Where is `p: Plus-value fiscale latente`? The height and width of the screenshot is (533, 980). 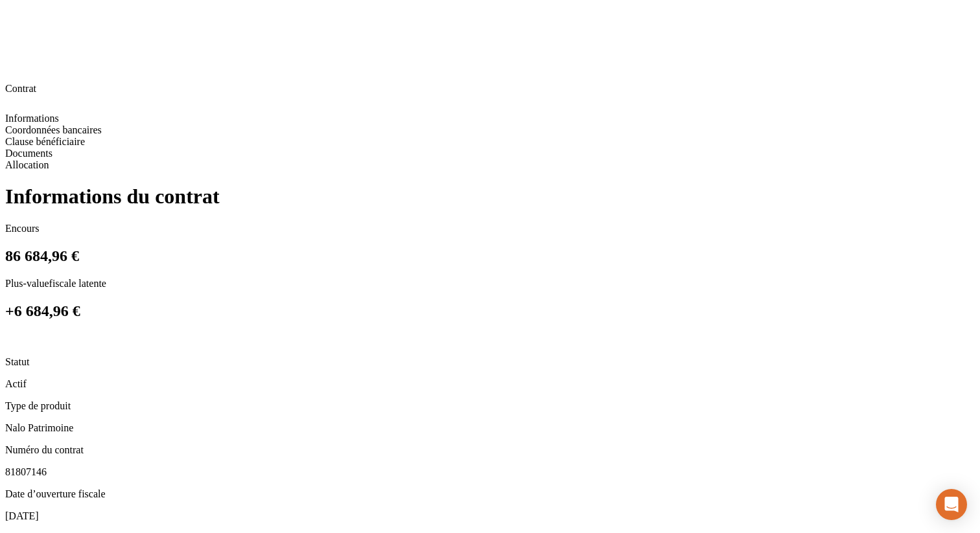 p: Plus-value fiscale latente is located at coordinates (490, 284).